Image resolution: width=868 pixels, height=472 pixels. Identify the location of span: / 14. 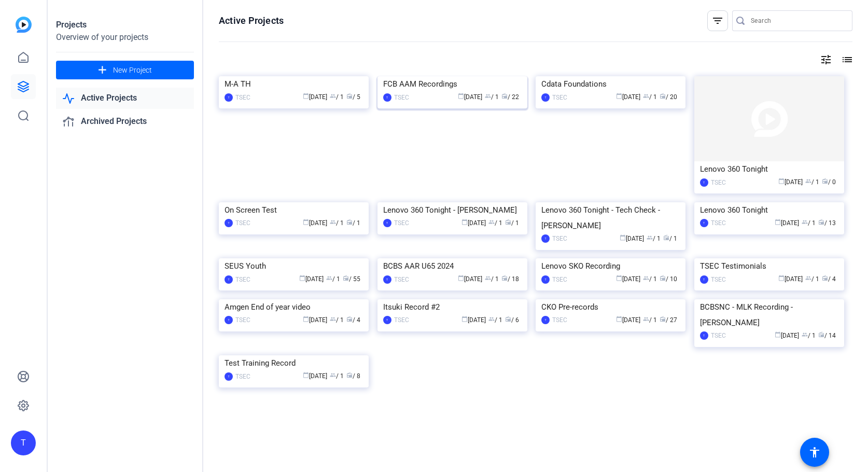
(827, 335).